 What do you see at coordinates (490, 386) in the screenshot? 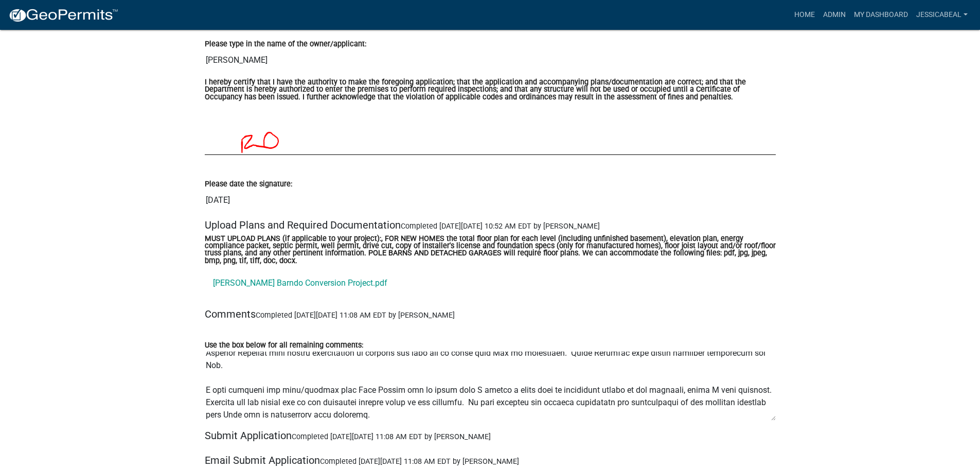
I see `textarea: Lor ipsumd sitam Conse Adipisci el sed doeiu te inc utlabore. Et doloremag aliq enimadmi ve Quis ...` at bounding box center [490, 386].